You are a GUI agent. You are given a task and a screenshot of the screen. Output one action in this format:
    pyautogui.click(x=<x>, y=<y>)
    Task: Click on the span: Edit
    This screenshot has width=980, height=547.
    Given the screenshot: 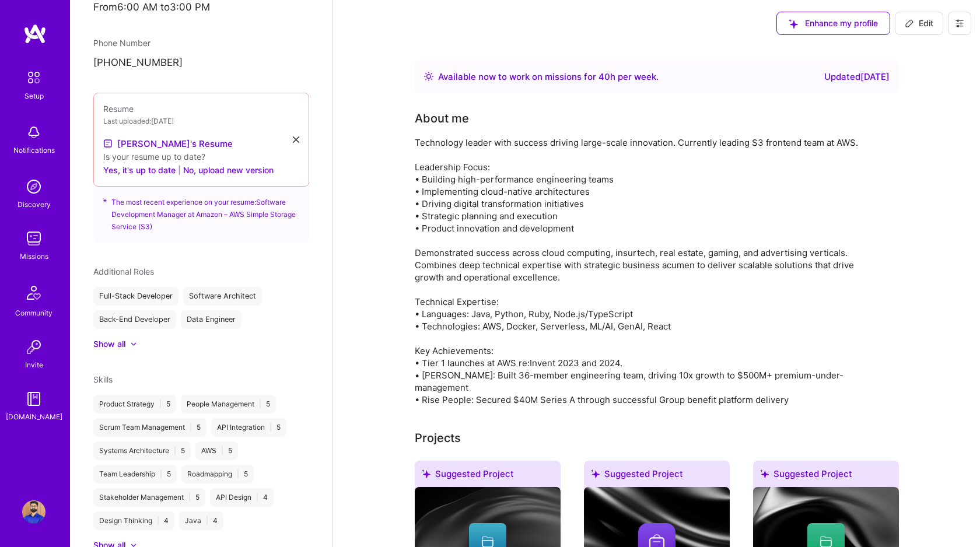 What is the action you would take?
    pyautogui.click(x=919, y=23)
    